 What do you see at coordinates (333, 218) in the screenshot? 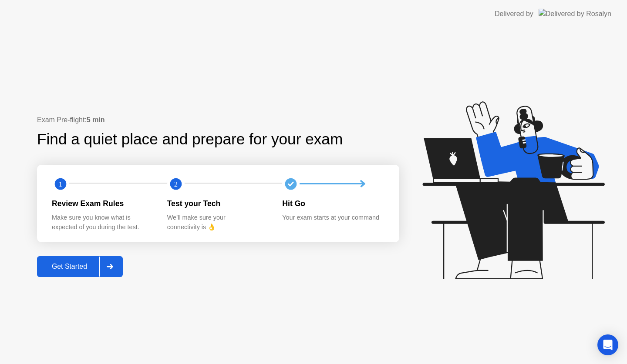
I see `div: Your exam starts at your command` at bounding box center [333, 218].